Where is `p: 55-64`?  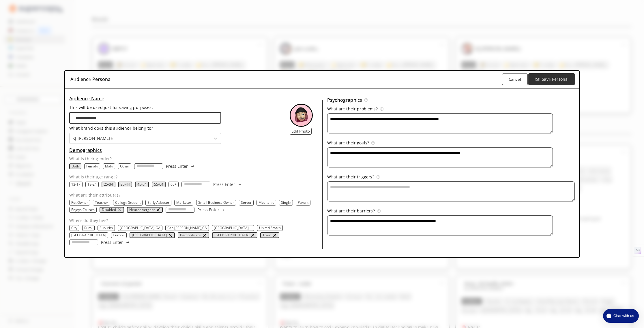
p: 55-64 is located at coordinates (159, 184).